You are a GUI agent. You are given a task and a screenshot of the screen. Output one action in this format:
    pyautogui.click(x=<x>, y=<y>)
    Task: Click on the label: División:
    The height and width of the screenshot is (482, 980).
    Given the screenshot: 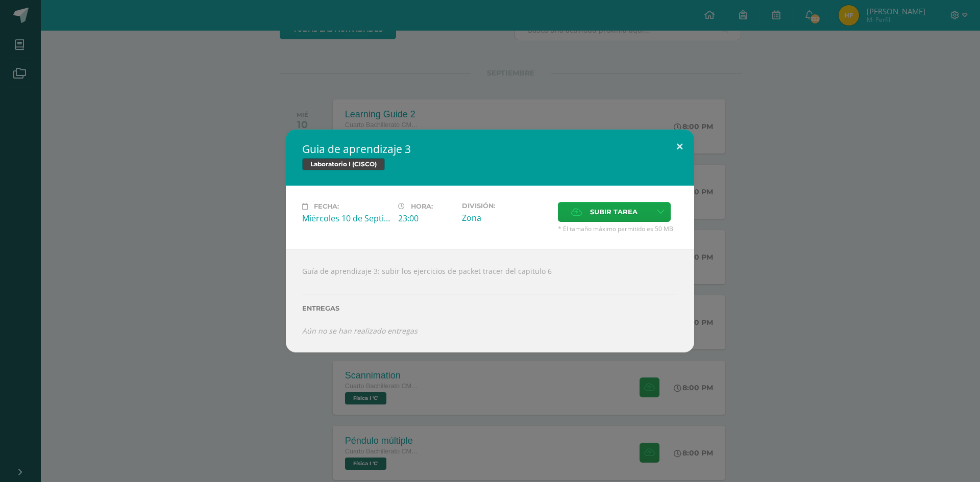 What is the action you would take?
    pyautogui.click(x=506, y=206)
    